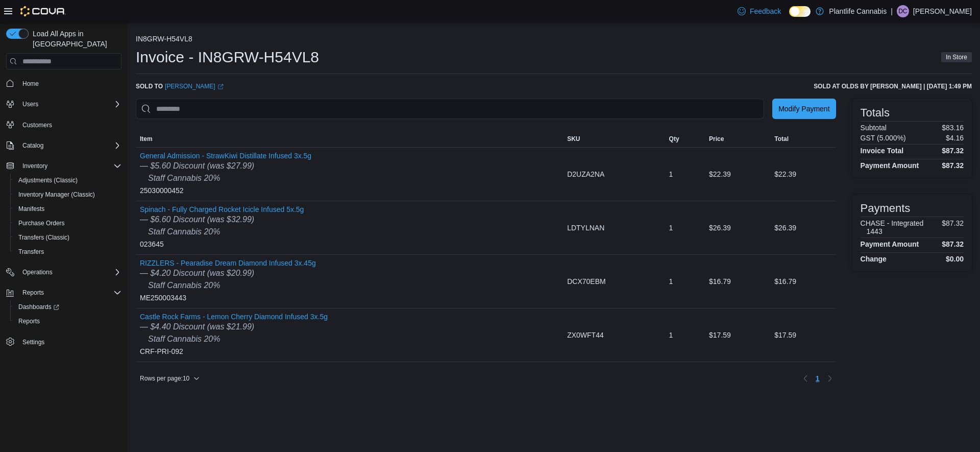 The height and width of the screenshot is (452, 980). Describe the element at coordinates (817, 379) in the screenshot. I see `button: Page 1 of 1` at that location.